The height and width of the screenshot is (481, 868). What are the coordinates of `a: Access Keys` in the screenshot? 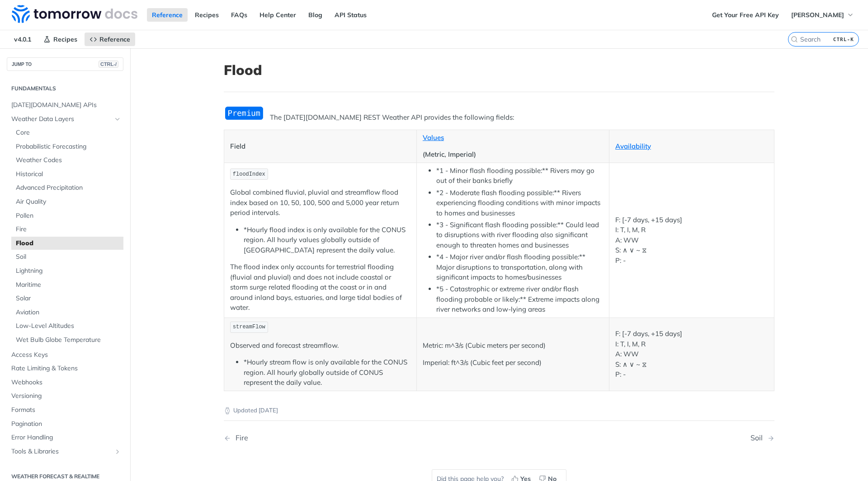 It's located at (65, 355).